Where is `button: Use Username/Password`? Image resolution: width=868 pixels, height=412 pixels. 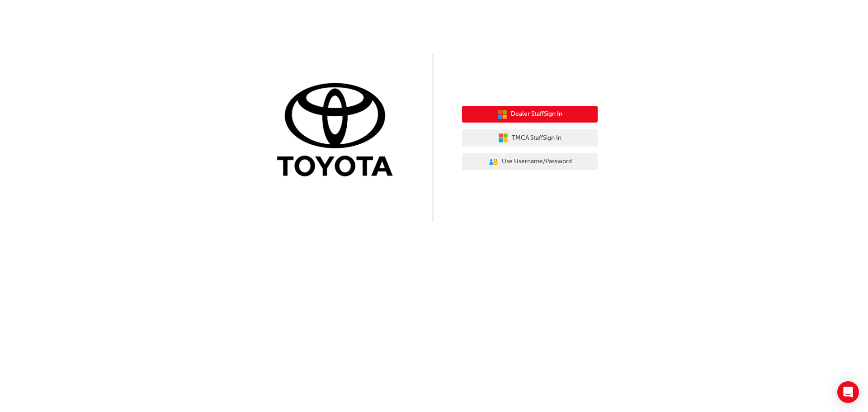 button: Use Username/Password is located at coordinates (530, 162).